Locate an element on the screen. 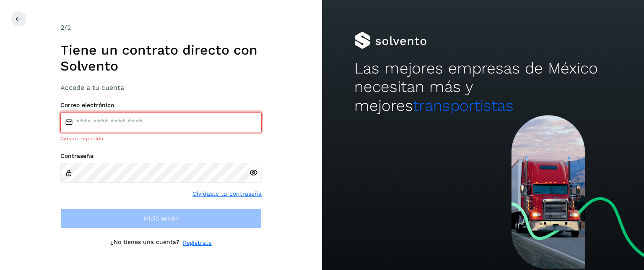 Image resolution: width=644 pixels, height=270 pixels. h2: Las mejores empresas de México necesitan más y mejores is located at coordinates (483, 86).